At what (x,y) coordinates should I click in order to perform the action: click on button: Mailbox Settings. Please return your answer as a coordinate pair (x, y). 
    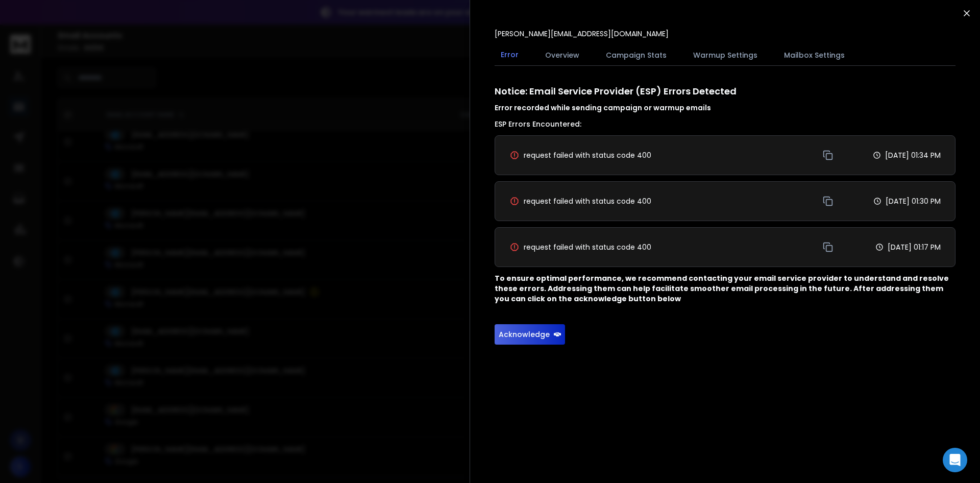
    Looking at the image, I should click on (815, 55).